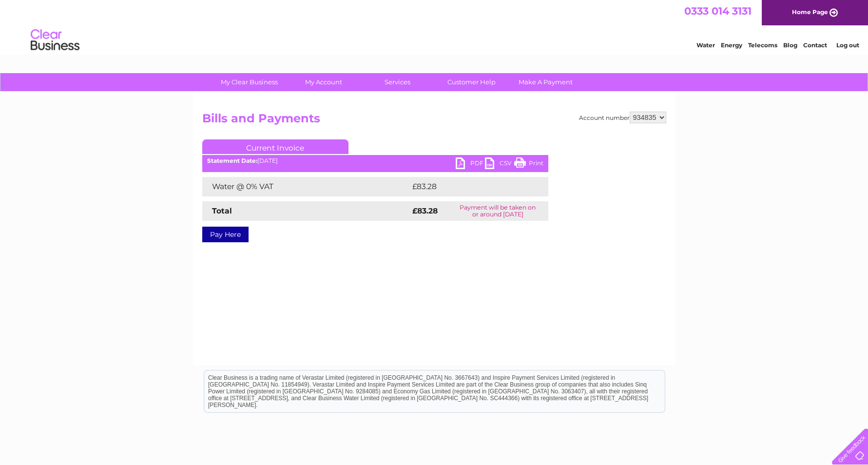  I want to click on a: Make A Payment, so click(546, 82).